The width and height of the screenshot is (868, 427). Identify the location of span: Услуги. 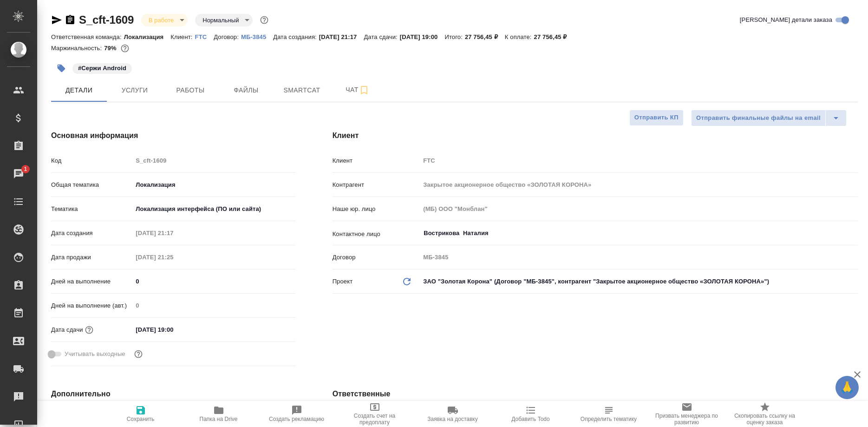
(135, 90).